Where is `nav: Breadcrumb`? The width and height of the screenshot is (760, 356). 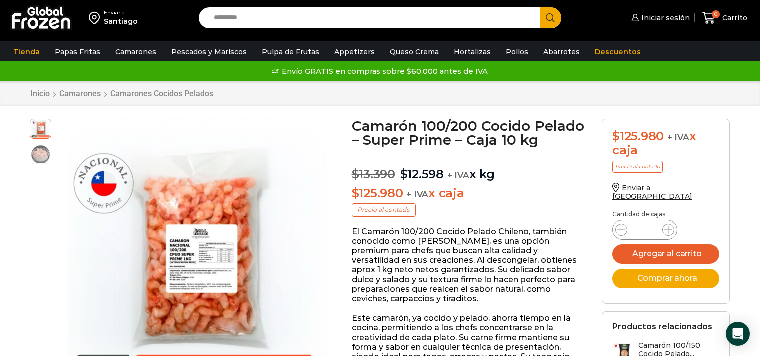 nav: Breadcrumb is located at coordinates (122, 93).